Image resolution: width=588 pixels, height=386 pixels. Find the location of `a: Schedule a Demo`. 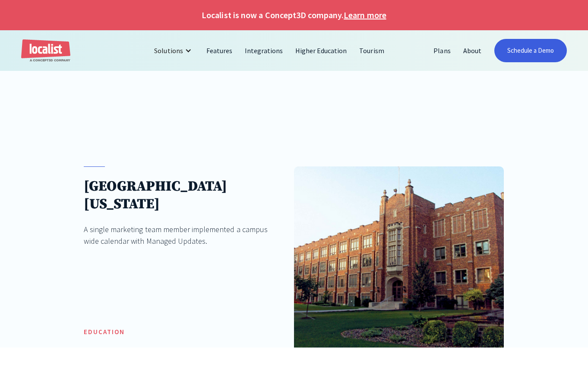

a: Schedule a Demo is located at coordinates (531, 51).